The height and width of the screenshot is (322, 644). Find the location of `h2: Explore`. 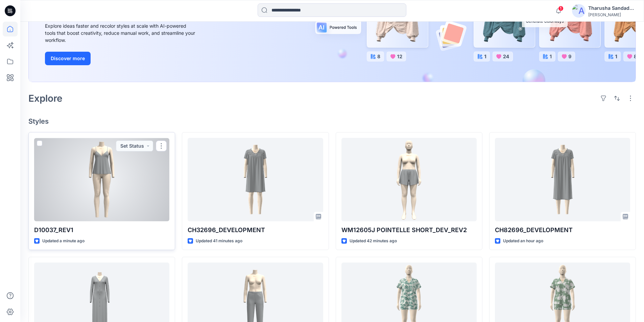

h2: Explore is located at coordinates (45, 99).